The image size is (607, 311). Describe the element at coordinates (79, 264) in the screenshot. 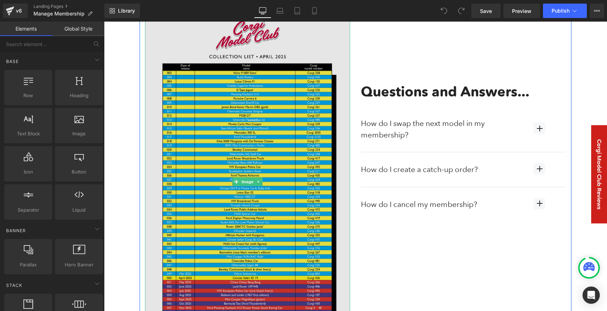

I see `span: Hero Banner` at that location.